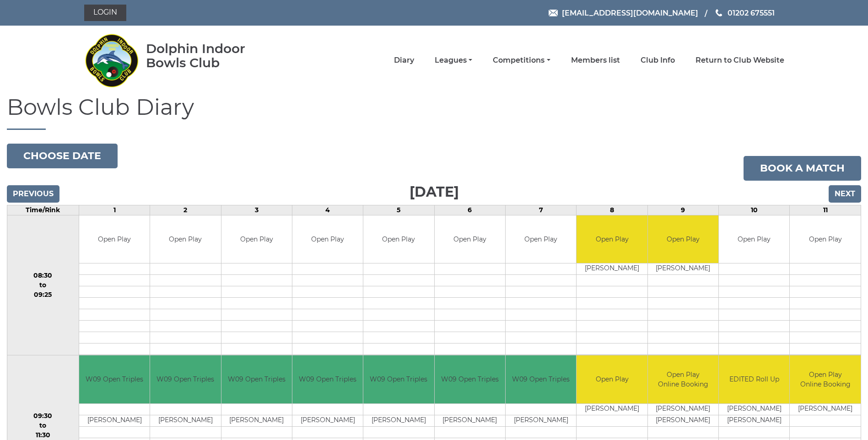  What do you see at coordinates (114, 210) in the screenshot?
I see `td: 1` at bounding box center [114, 210].